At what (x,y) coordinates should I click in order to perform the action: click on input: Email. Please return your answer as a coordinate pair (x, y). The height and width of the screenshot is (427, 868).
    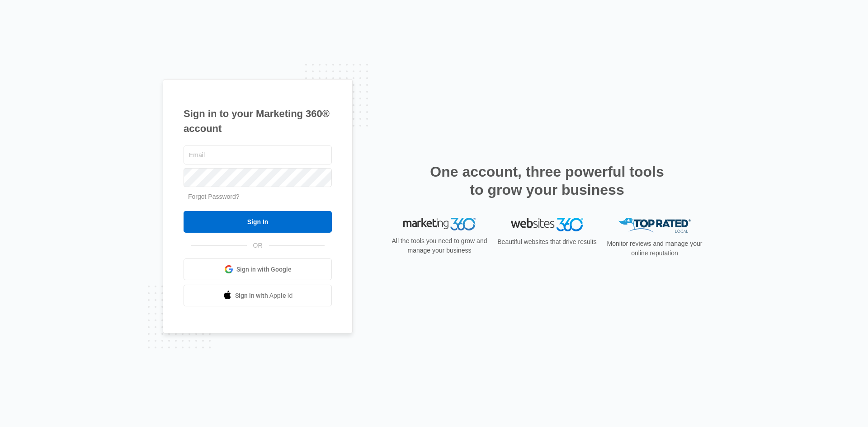
    Looking at the image, I should click on (258, 155).